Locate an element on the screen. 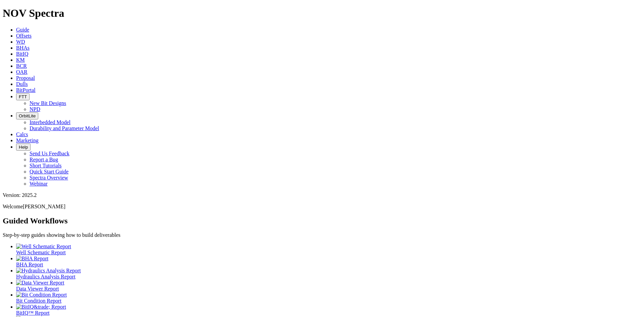 The image size is (644, 317). span: Help is located at coordinates (23, 147).